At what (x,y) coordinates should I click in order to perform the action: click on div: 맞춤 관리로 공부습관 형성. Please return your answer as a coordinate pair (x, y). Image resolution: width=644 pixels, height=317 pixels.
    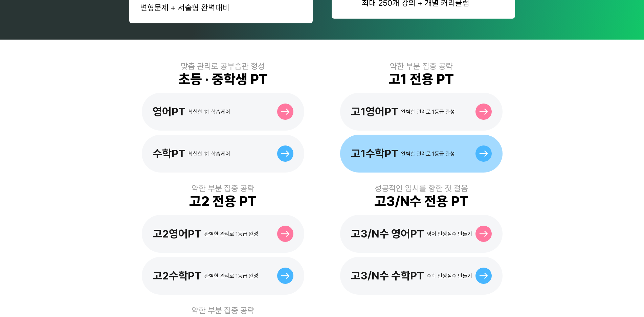
    Looking at the image, I should click on (223, 66).